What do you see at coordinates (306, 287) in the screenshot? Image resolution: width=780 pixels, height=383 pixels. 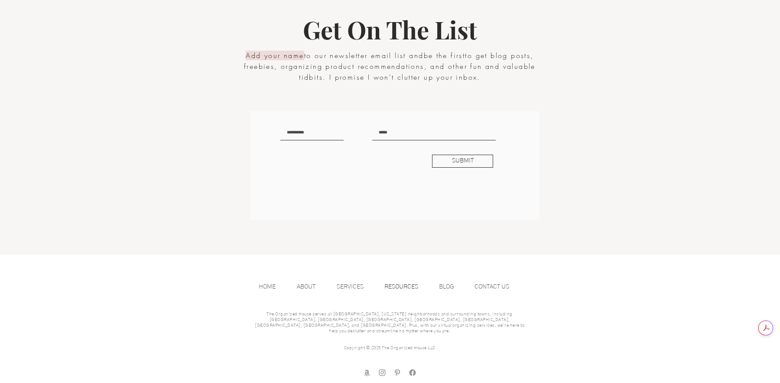 I see `p: ABOUT` at bounding box center [306, 287].